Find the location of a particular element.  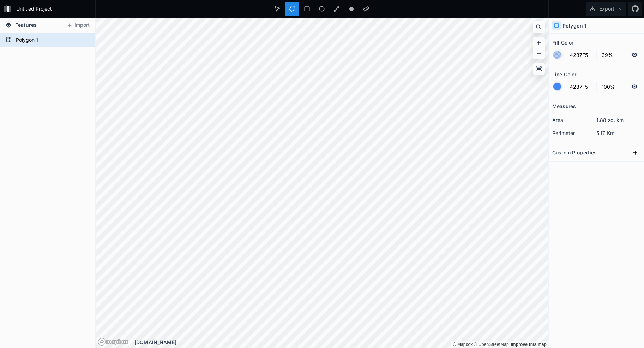

dt: perimeter is located at coordinates (574, 133).